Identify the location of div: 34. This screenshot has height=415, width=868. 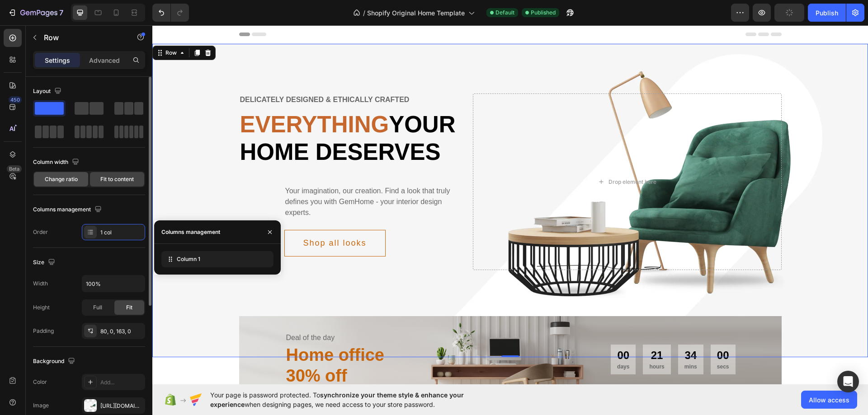
(538, 329).